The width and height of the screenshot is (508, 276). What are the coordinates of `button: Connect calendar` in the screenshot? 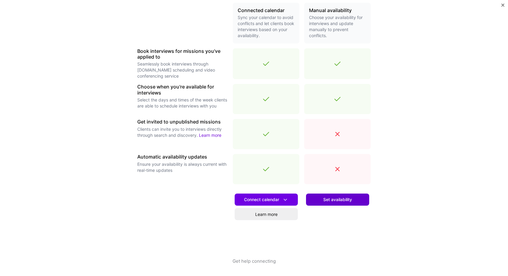 It's located at (266, 200).